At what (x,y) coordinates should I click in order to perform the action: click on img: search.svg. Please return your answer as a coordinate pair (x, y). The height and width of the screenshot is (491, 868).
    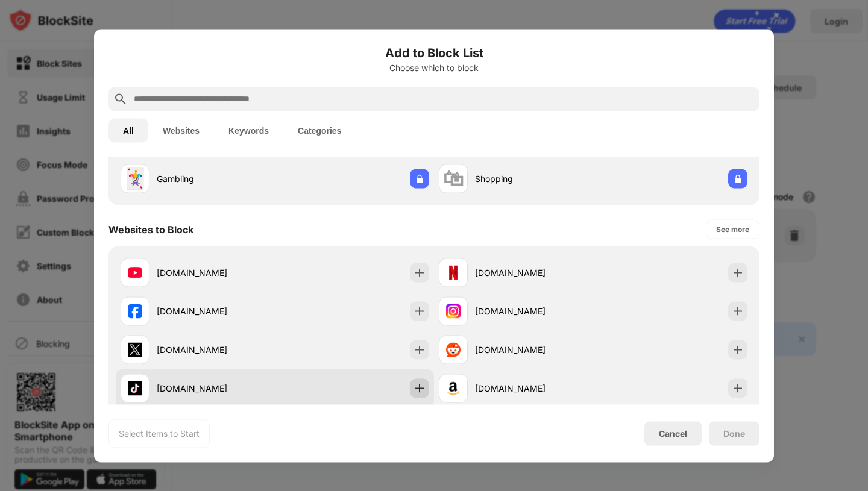
    Looking at the image, I should click on (120, 99).